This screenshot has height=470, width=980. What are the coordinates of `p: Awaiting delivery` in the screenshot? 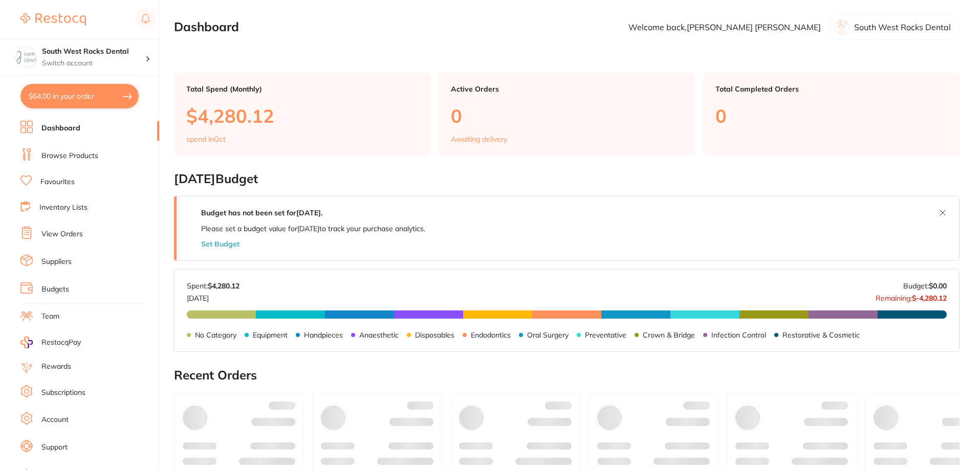 It's located at (479, 139).